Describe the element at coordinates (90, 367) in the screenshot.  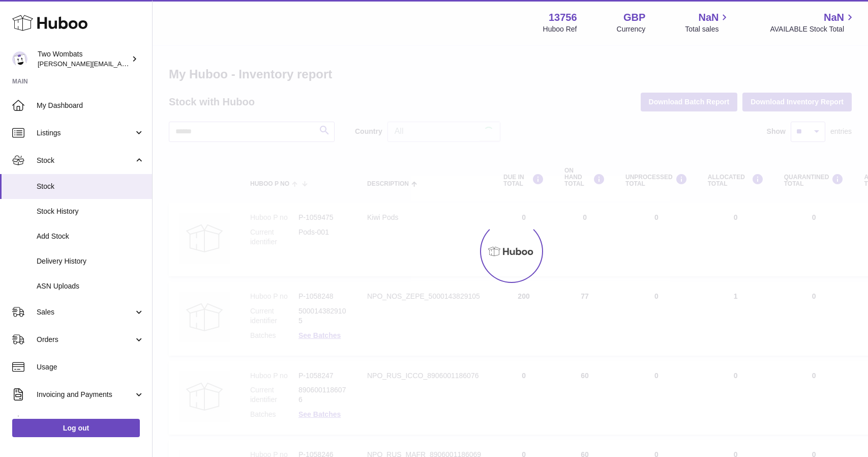
I see `span: Usage` at that location.